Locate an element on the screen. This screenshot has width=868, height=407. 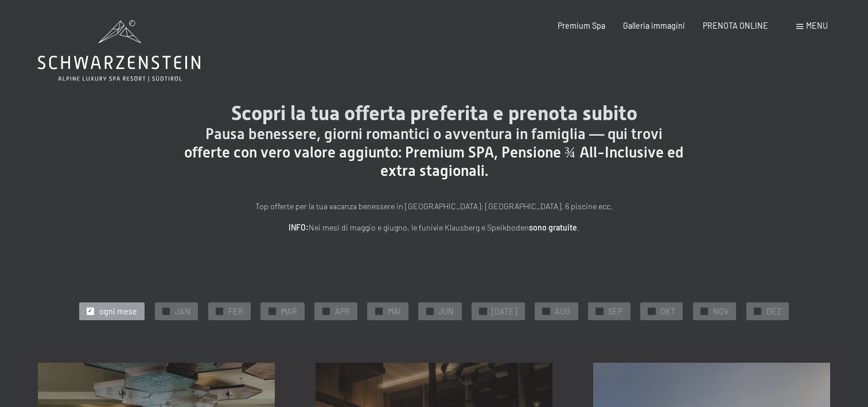
span: Galleria immagini is located at coordinates (654, 25).